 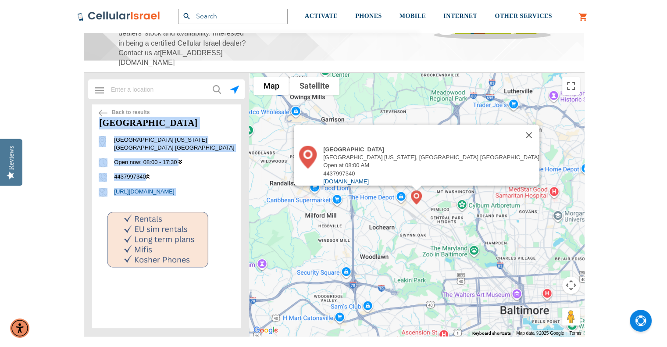 I want to click on button: Close, so click(x=529, y=135).